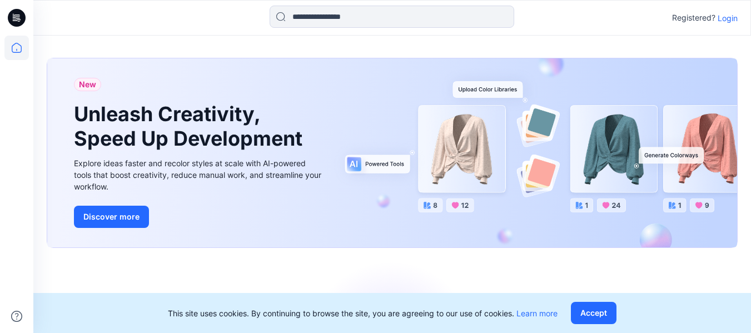 This screenshot has width=751, height=333. I want to click on p: Registered?, so click(693, 18).